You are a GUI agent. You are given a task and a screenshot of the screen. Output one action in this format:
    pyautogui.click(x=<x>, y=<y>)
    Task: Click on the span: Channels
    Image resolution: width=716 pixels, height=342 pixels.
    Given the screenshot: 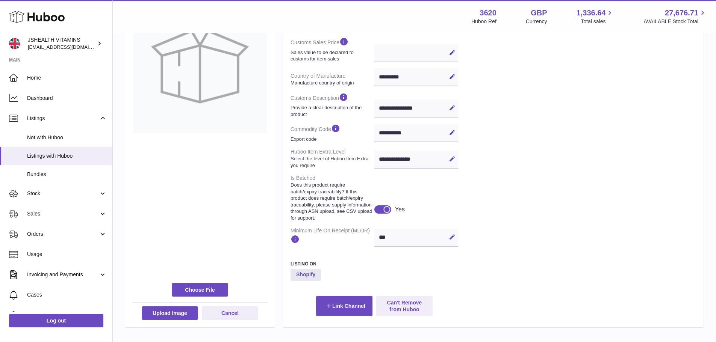 What is the action you would take?
    pyautogui.click(x=67, y=315)
    